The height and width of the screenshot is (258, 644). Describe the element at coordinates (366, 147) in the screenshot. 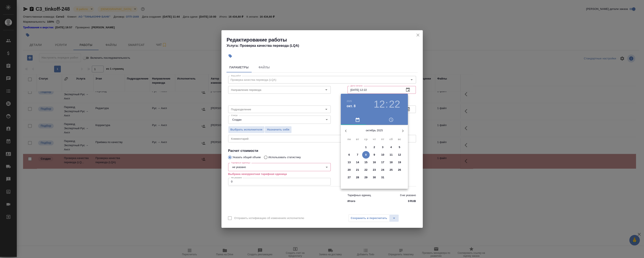

I see `p: 1` at that location.